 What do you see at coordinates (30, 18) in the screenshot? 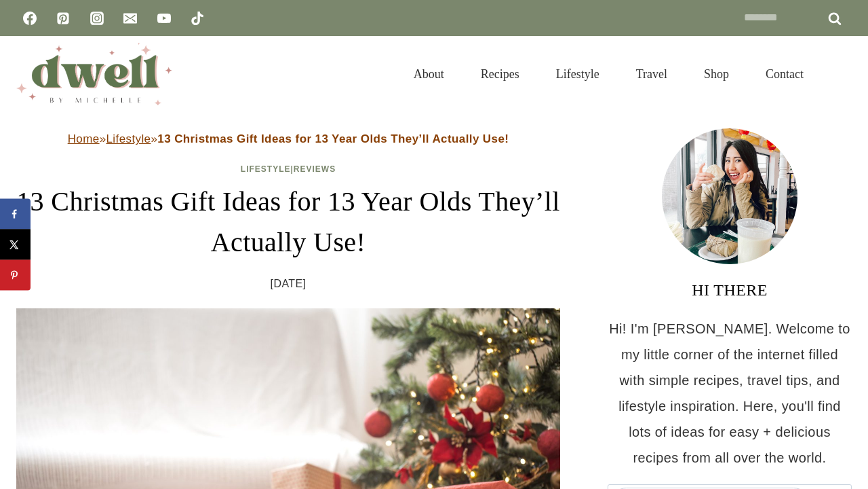
I see `a: Facebook` at bounding box center [30, 18].